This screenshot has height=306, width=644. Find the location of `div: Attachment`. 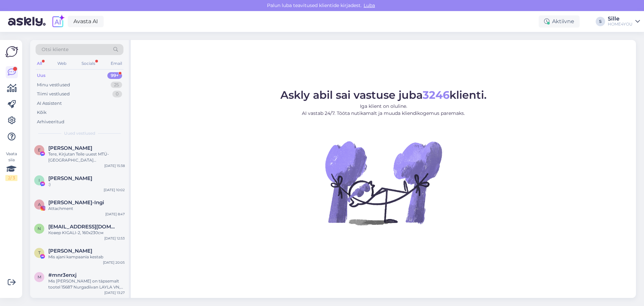

div: Attachment is located at coordinates (87, 209).